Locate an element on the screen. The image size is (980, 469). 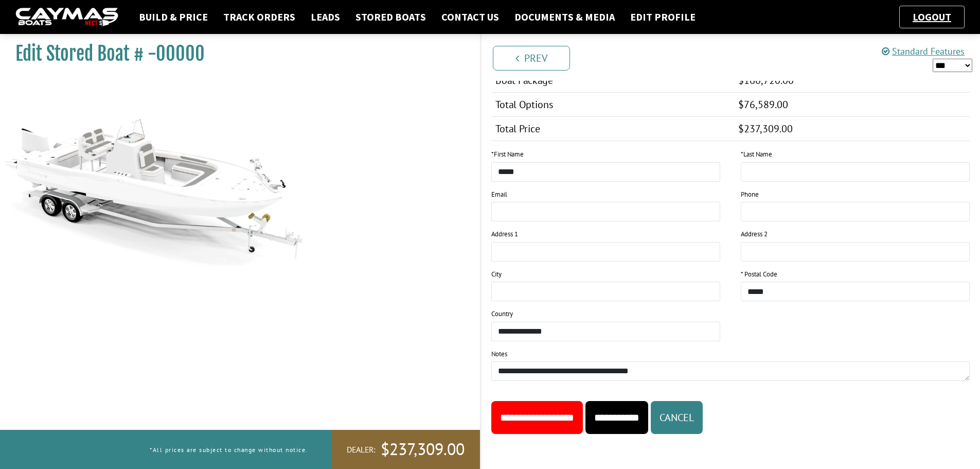
label: Country is located at coordinates (502, 314).